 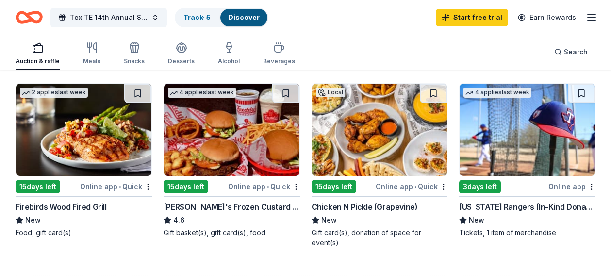 I want to click on a: Start free trial, so click(x=472, y=17).